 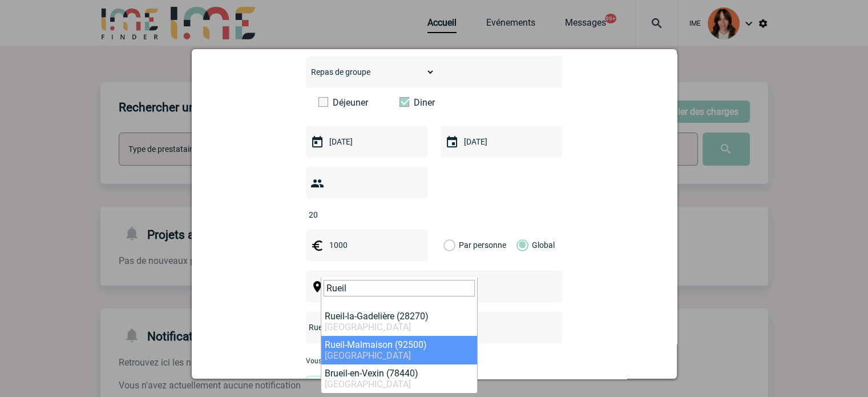 What do you see at coordinates (351, 102) in the screenshot?
I see `label: Déjeuner` at bounding box center [351, 102].